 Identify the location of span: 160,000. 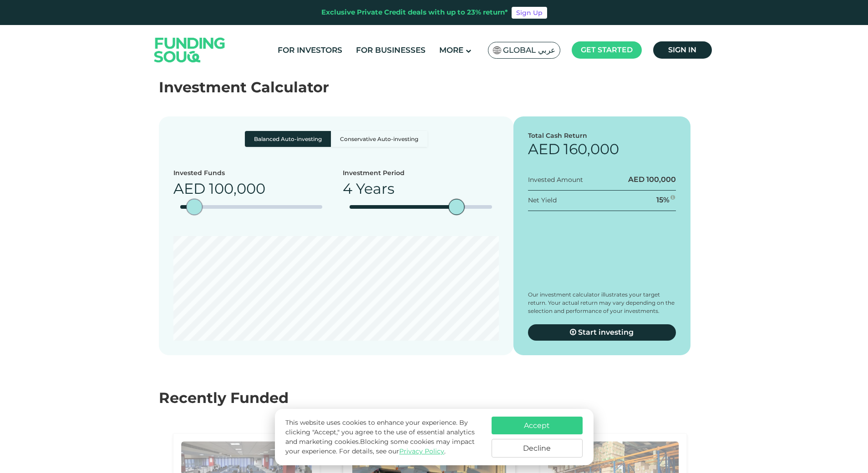
(591, 149).